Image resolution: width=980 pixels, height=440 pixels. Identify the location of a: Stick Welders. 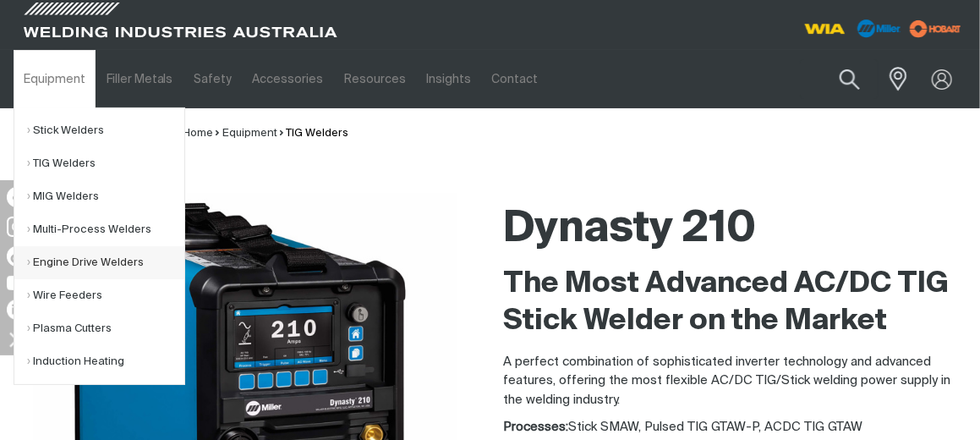
(106, 131).